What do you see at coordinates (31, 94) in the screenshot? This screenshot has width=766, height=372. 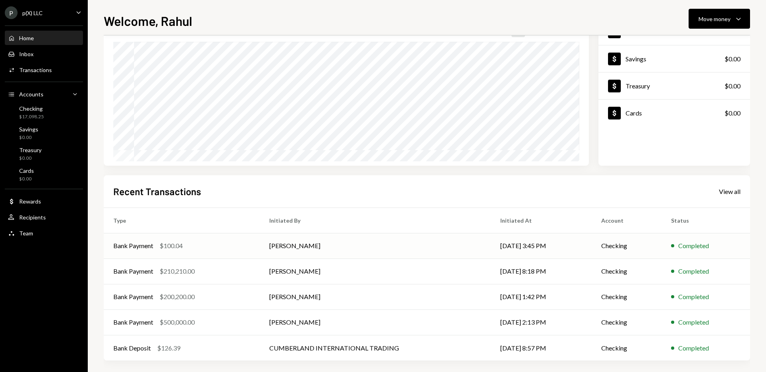 I see `div: Accounts` at bounding box center [31, 94].